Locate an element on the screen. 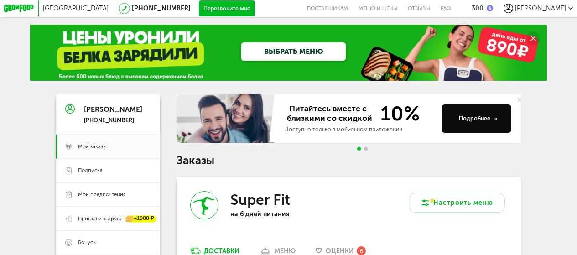  a: Подписка is located at coordinates (108, 171).